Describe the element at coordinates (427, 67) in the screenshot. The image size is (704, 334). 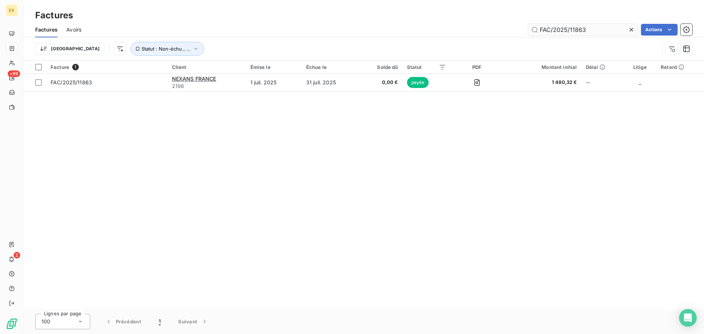
I see `div: Statut` at that location.